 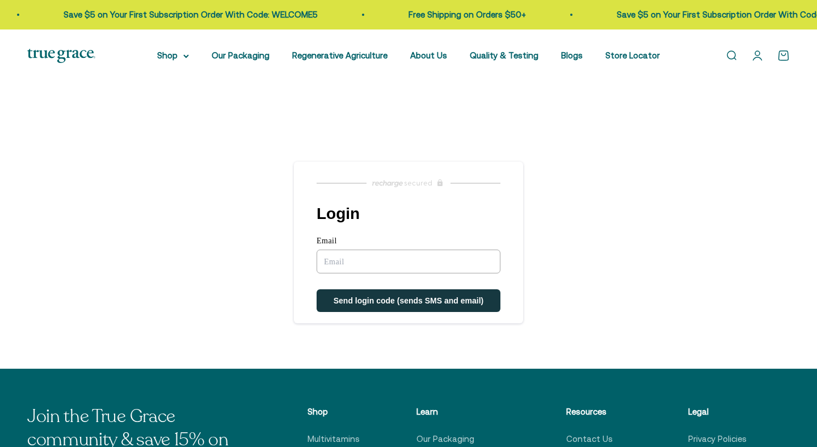 What do you see at coordinates (408, 183) in the screenshot?
I see `a: Recharge Subscriptions website` at bounding box center [408, 183].